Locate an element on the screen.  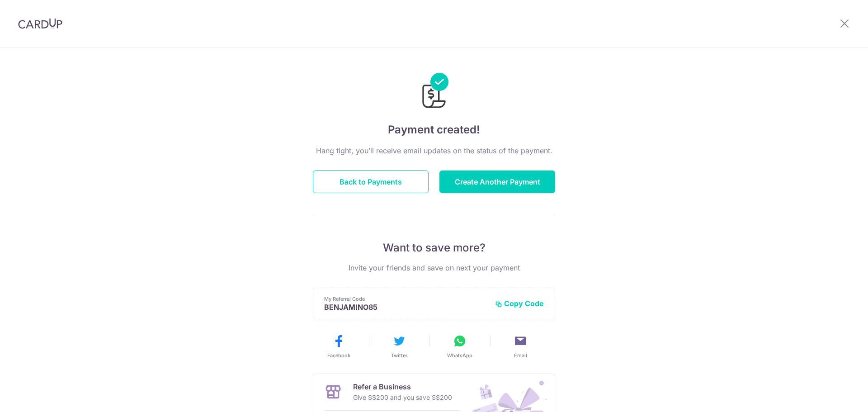
button: Back to Payments is located at coordinates (371, 182).